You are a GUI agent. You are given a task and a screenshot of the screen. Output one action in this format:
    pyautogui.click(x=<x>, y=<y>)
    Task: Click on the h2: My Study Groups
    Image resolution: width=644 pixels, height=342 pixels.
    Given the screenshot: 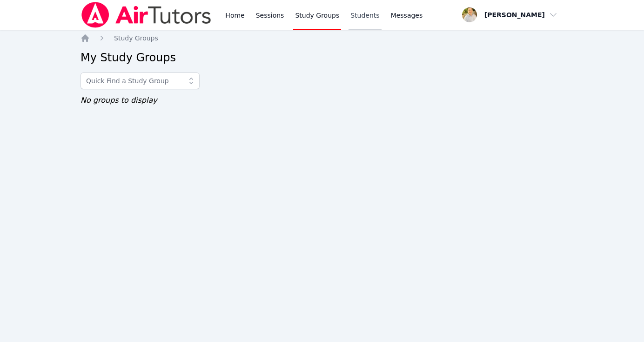 What is the action you would take?
    pyautogui.click(x=322, y=58)
    